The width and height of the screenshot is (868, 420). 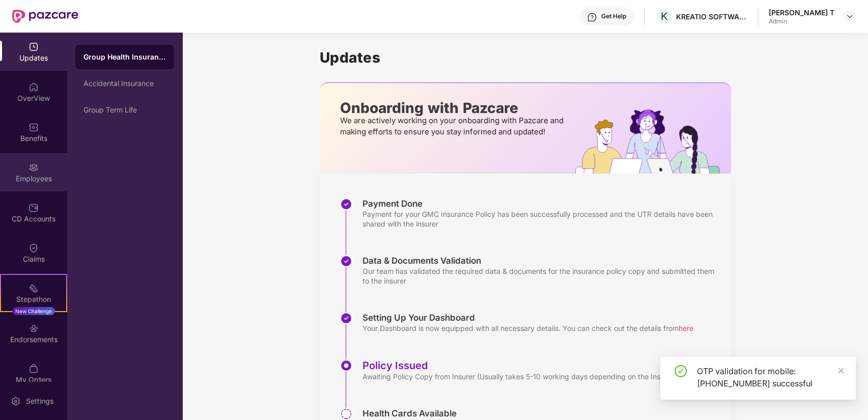 What do you see at coordinates (34, 299) in the screenshot?
I see `div: Stepathon` at bounding box center [34, 299].